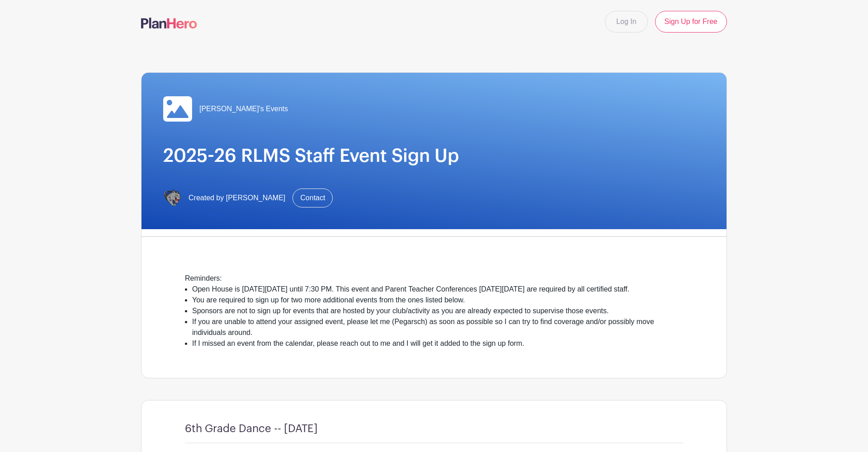 This screenshot has width=868, height=452. Describe the element at coordinates (169, 23) in the screenshot. I see `img: logo-507f7623f17ff9eddc593b1ce0a138ce2505c220e1c5a4e2b4648c50719b7d32.svg` at that location.